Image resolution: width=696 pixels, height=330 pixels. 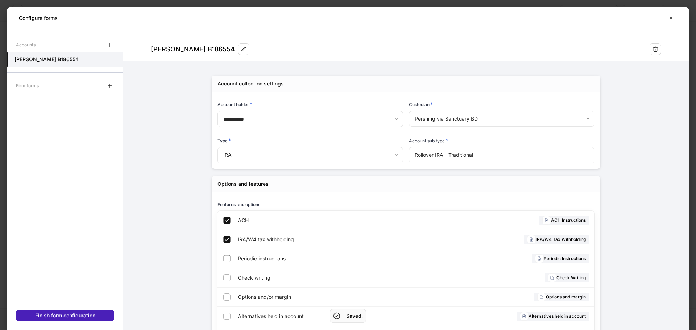 I want to click on h6: Options and margin, so click(x=566, y=297).